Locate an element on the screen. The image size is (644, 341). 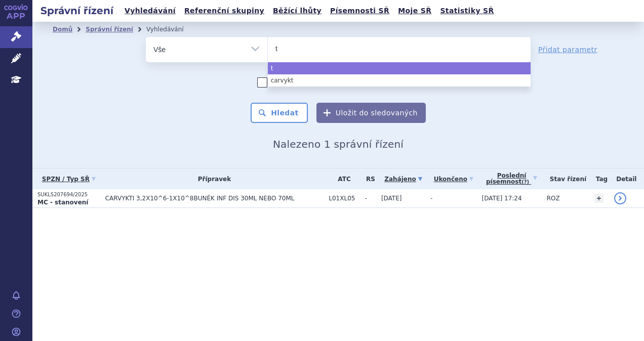
span: CARVYKTI 3,2X10^6-1X10^8BUNĚK INF DIS 30ML NEBO 70ML is located at coordinates (215, 198).